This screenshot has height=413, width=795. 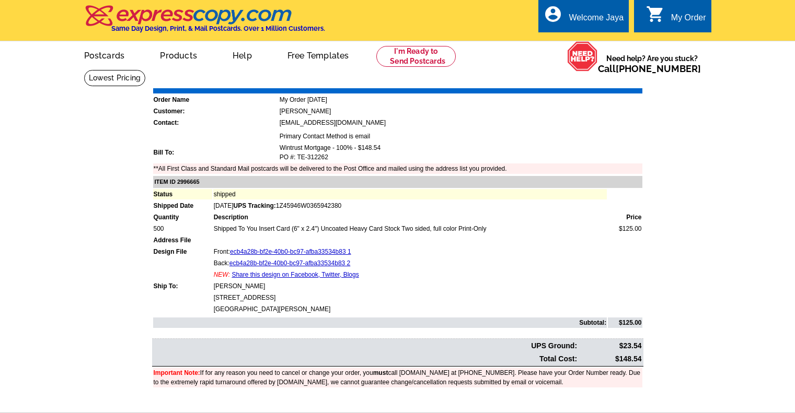 I want to click on td: ITEM ID 2996665, so click(x=398, y=182).